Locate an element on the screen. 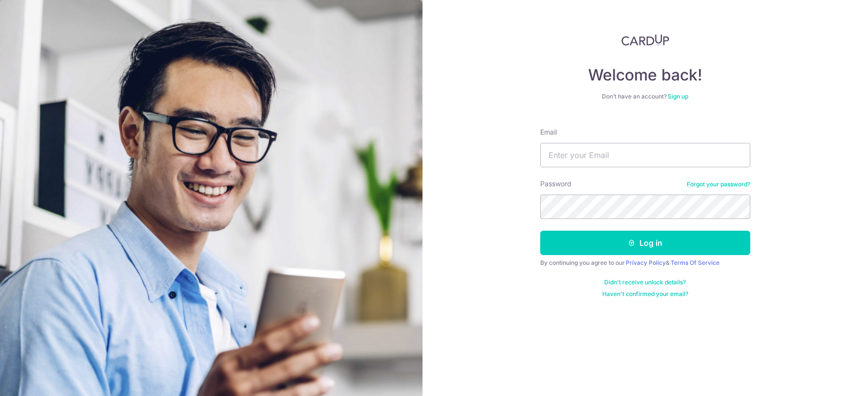 This screenshot has width=868, height=396. label: Email is located at coordinates (549, 133).